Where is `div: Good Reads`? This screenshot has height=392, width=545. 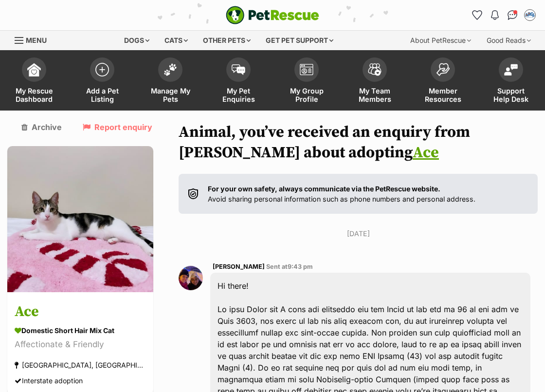 div: Good Reads is located at coordinates (509, 40).